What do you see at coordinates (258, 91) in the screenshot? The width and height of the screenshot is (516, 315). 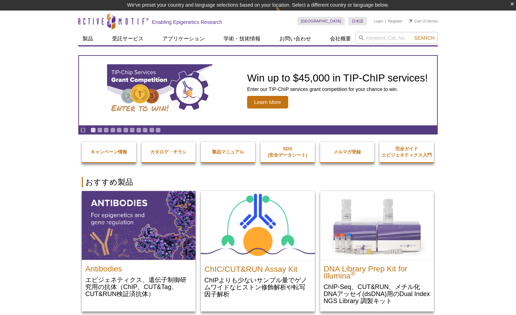 I see `article: TIP-ChIP Services Grant Competition` at bounding box center [258, 91].